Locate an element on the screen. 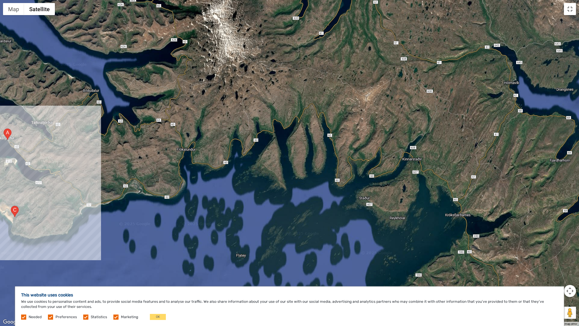  p: We're away right now. Please check back later! is located at coordinates (38, 13).